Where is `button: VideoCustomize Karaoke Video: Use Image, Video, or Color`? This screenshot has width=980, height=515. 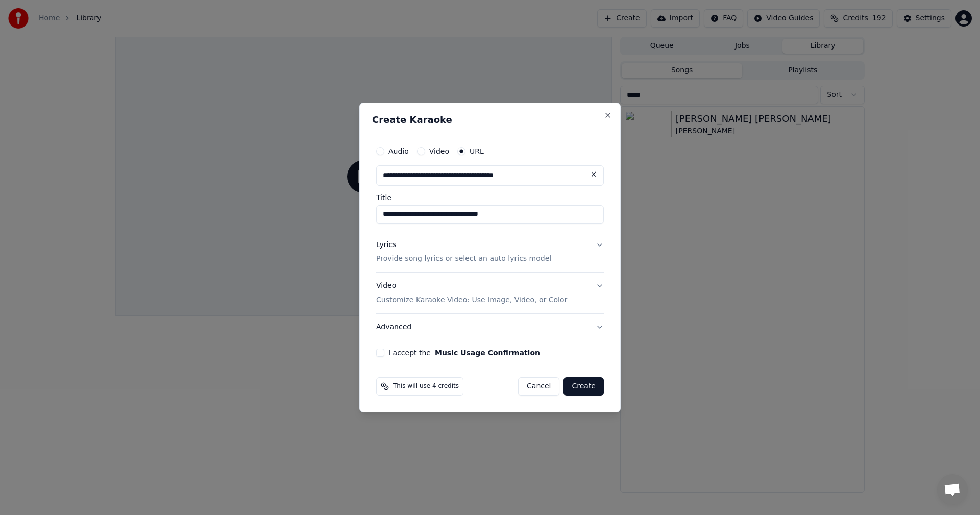 button: VideoCustomize Karaoke Video: Use Image, Video, or Color is located at coordinates (490, 293).